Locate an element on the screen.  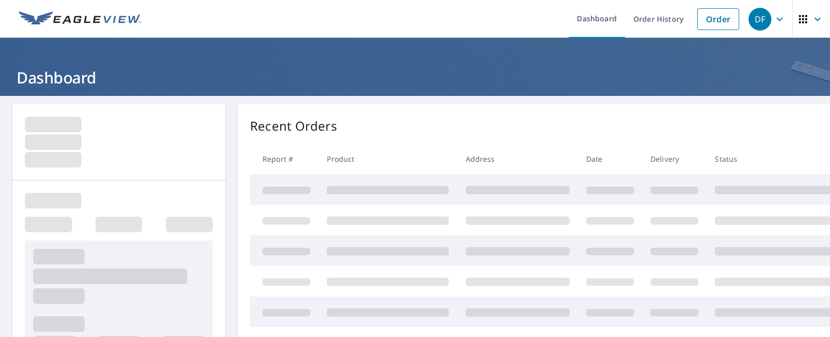
th: Product is located at coordinates (387, 159).